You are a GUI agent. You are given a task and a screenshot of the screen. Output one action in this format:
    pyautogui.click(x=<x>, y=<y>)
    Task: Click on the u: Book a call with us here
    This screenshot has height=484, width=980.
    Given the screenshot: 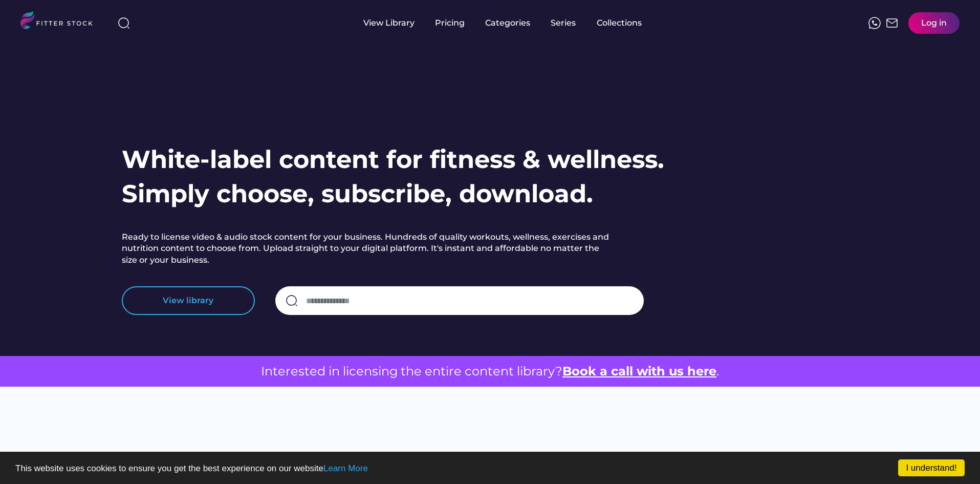 What is the action you would take?
    pyautogui.click(x=639, y=371)
    